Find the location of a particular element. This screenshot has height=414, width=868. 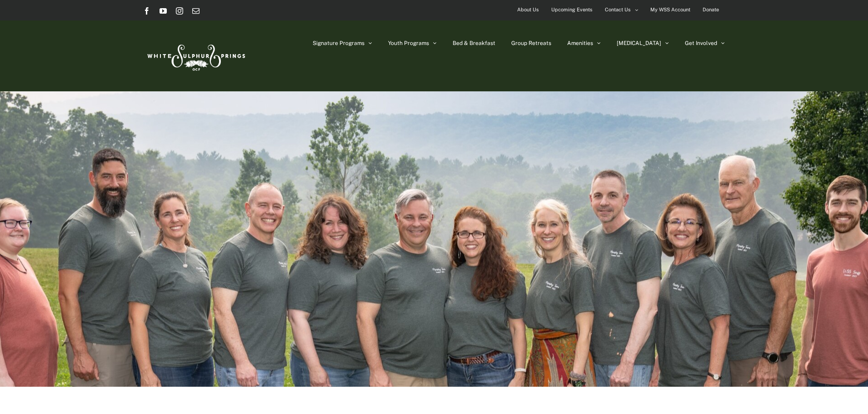

span: Get Involved is located at coordinates (701, 43).